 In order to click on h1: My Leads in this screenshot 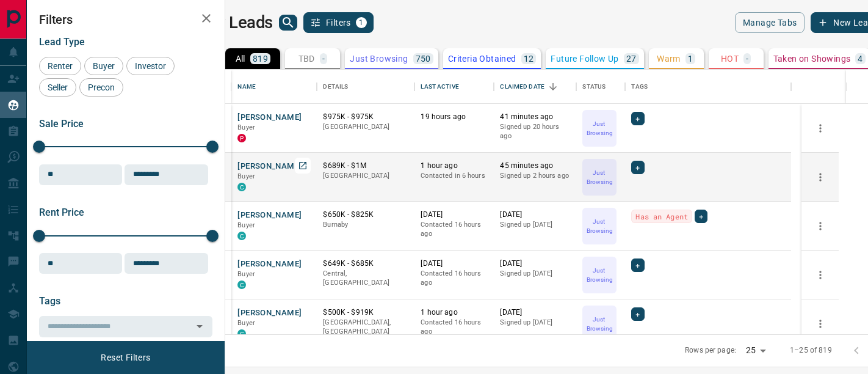, I will do `click(238, 23)`.